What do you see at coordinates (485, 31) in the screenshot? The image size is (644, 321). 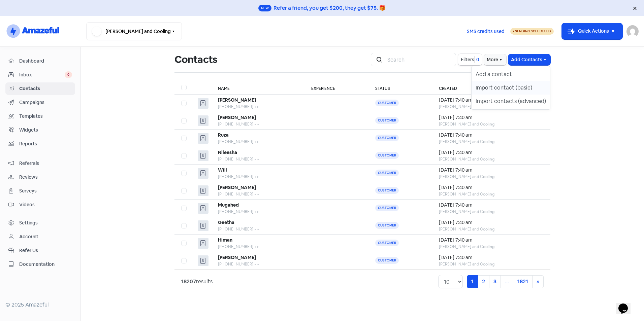 I see `a: SMS credits used` at bounding box center [485, 31].